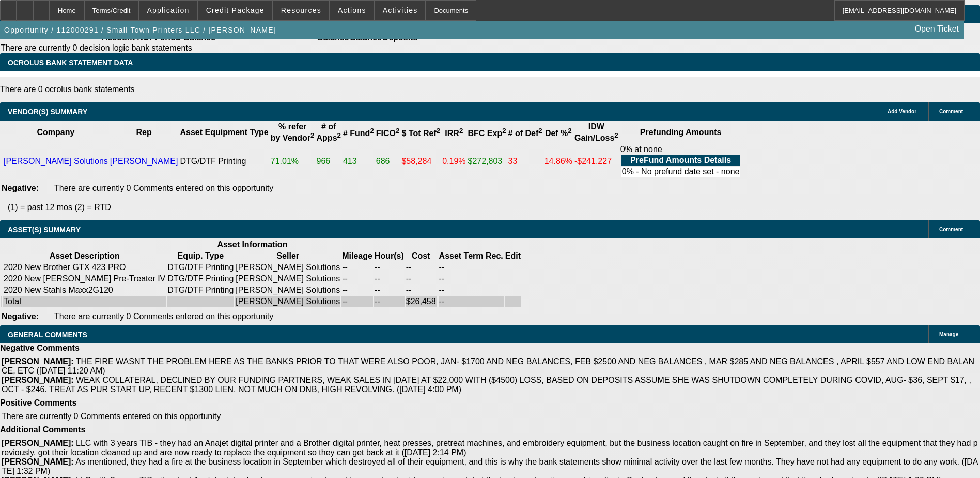 The image size is (980, 478). What do you see at coordinates (494, 208) in the screenshot?
I see `p: (1) = past 12 mos (2) = RTD` at bounding box center [494, 208].